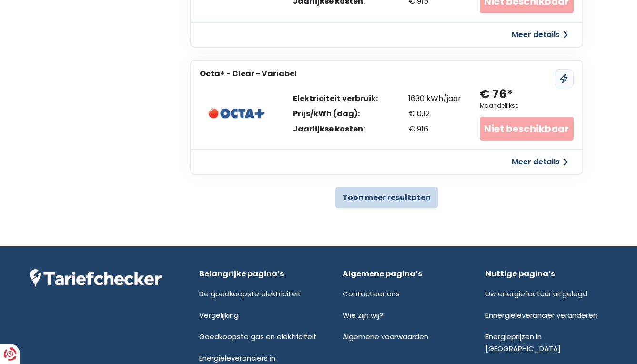 Image resolution: width=637 pixels, height=364 pixels. What do you see at coordinates (250, 294) in the screenshot?
I see `a: De goedkoopste elektriciteit` at bounding box center [250, 294].